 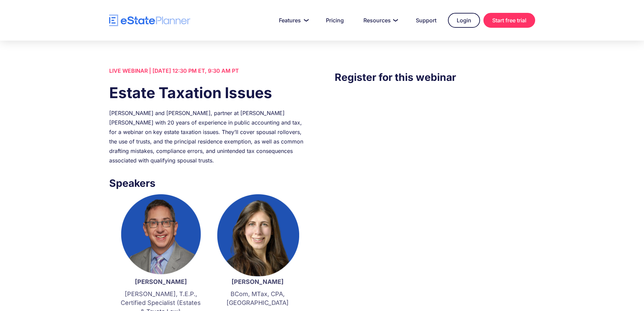 What do you see at coordinates (334, 21) in the screenshot?
I see `a: Pricing` at bounding box center [334, 21].